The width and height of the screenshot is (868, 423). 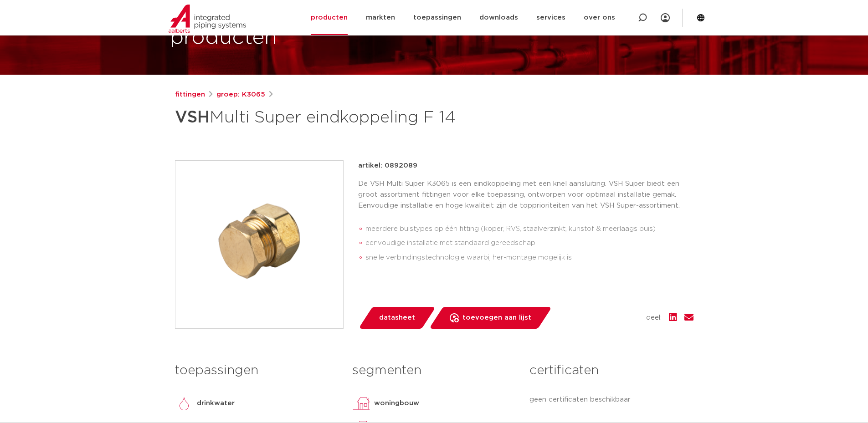 What do you see at coordinates (397, 318) in the screenshot?
I see `a: datasheet` at bounding box center [397, 318].